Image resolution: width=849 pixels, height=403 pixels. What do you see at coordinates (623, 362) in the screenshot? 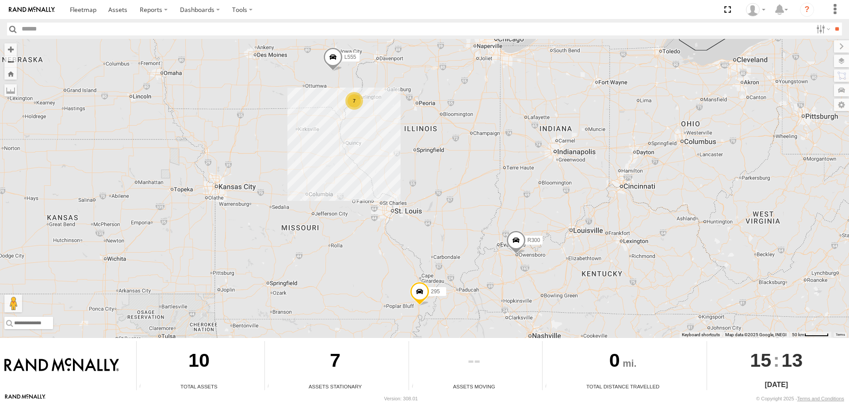
I see `div: 0` at bounding box center [623, 362].